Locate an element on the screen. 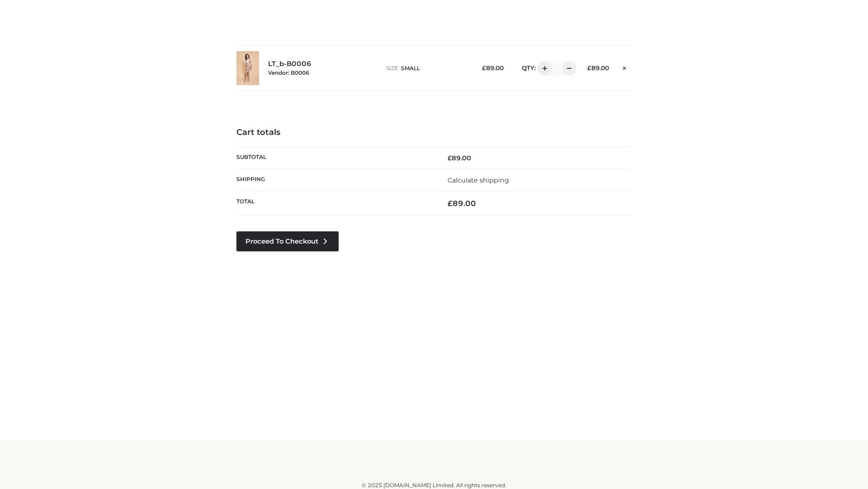  h4: Cart totals is located at coordinates (434, 133).